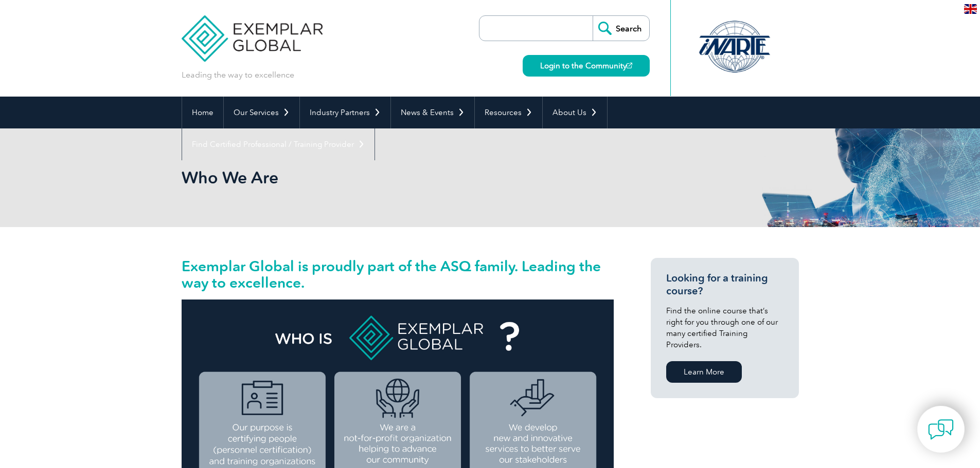 This screenshot has height=468, width=980. What do you see at coordinates (262, 113) in the screenshot?
I see `a: Our Services` at bounding box center [262, 113].